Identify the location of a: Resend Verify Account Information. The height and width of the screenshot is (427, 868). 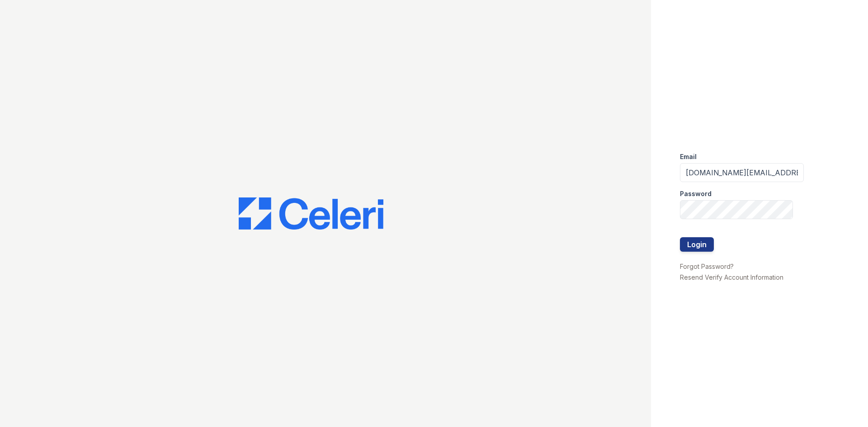
(732, 277).